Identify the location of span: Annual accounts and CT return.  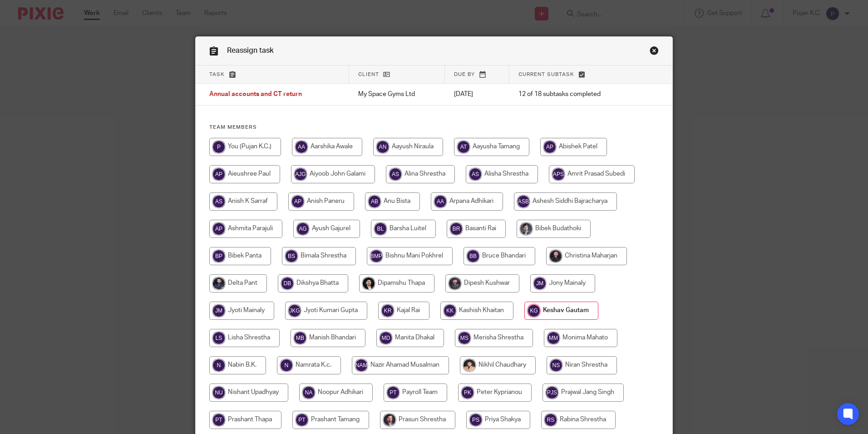
(256, 94).